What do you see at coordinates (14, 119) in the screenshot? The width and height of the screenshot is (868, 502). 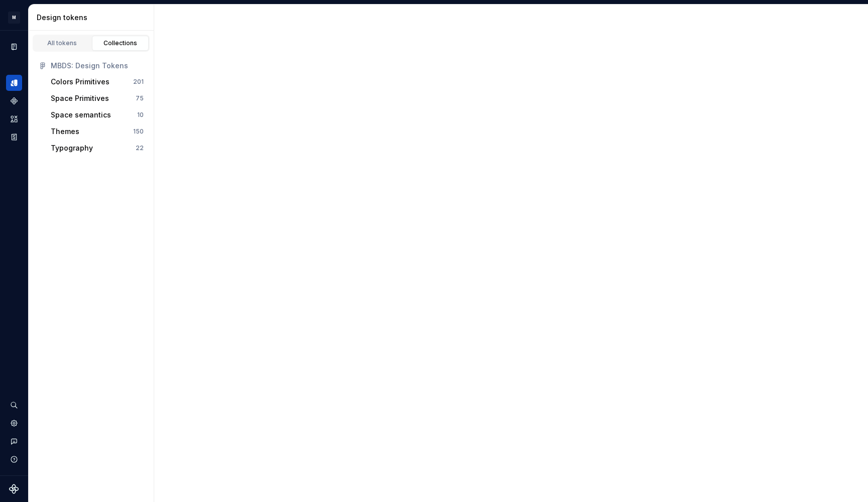 I see `div: Assets` at bounding box center [14, 119].